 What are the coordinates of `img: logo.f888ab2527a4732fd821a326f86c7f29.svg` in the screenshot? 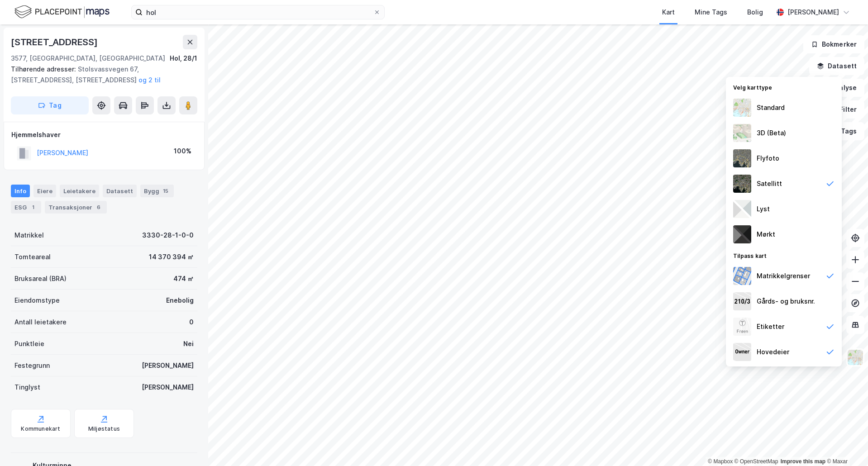 It's located at (62, 12).